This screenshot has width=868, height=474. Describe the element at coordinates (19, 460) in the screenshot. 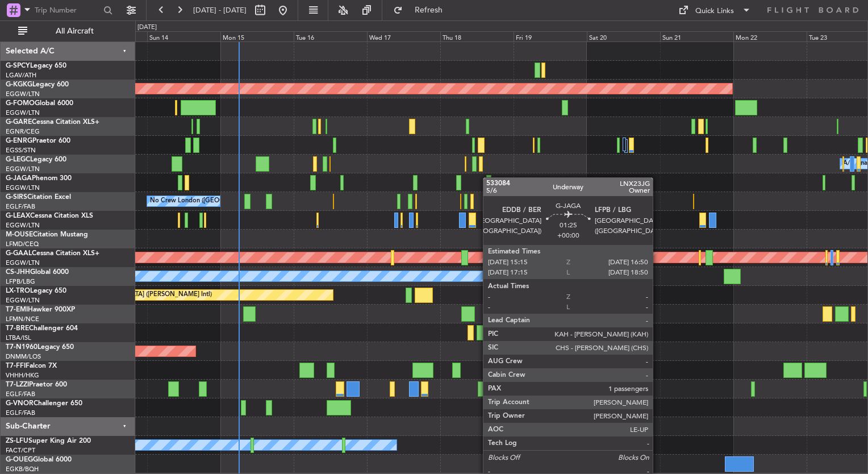

I see `span: G-OUEG` at that location.